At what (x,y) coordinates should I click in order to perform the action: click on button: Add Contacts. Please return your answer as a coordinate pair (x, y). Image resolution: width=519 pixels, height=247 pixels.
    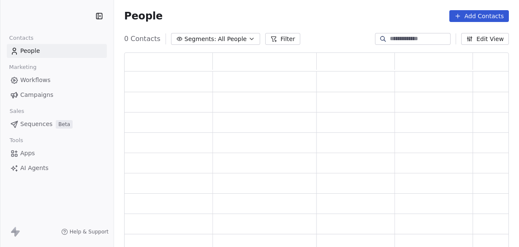
    Looking at the image, I should click on (479, 16).